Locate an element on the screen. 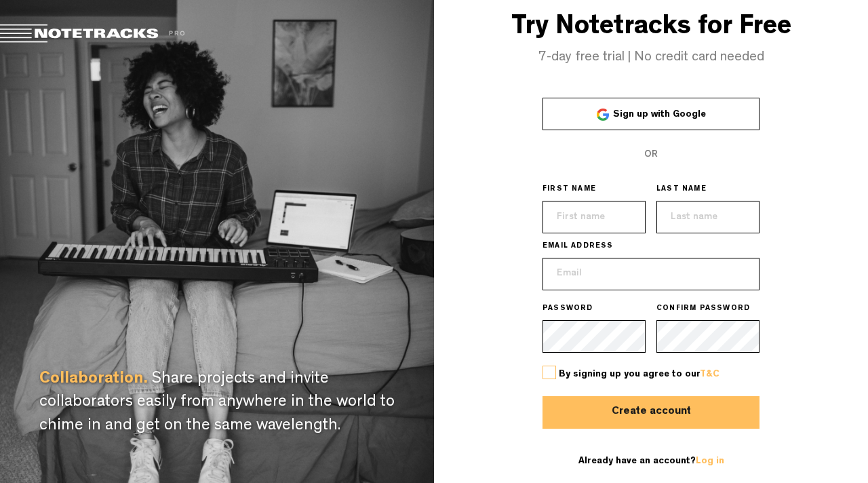 Image resolution: width=868 pixels, height=483 pixels. span: FIRST NAME is located at coordinates (569, 190).